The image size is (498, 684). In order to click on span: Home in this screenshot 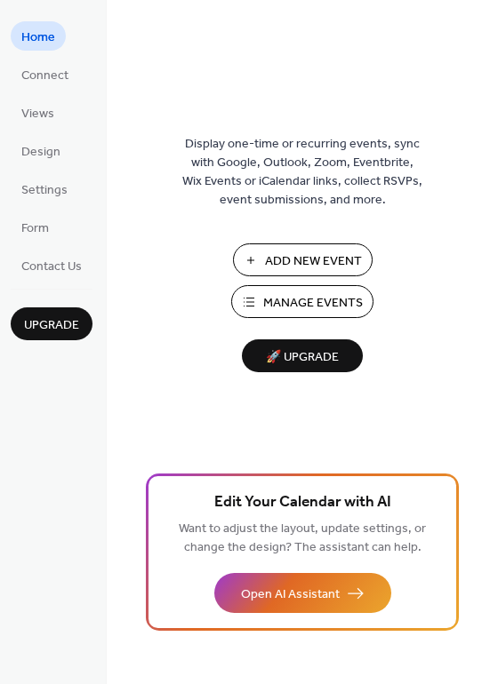, I will do `click(38, 37)`.